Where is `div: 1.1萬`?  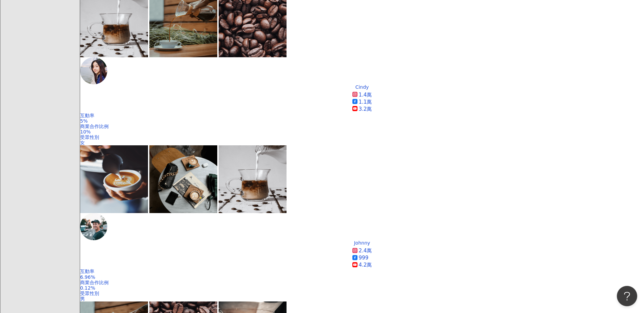 div: 1.1萬 is located at coordinates (365, 102).